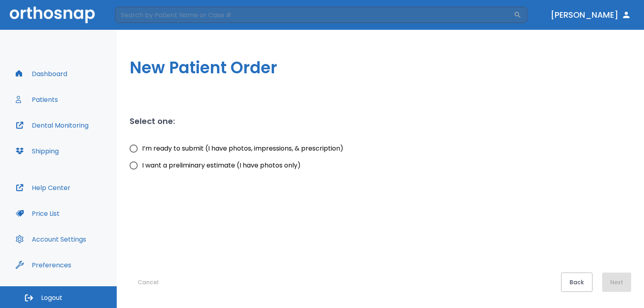 This screenshot has width=644, height=308. What do you see at coordinates (52, 14) in the screenshot?
I see `img: Orthosnap` at bounding box center [52, 14].